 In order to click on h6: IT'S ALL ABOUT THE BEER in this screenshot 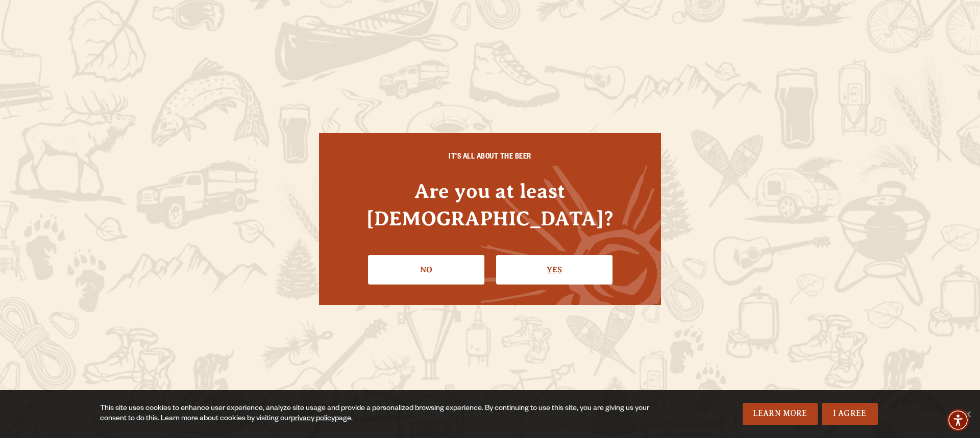, I will do `click(490, 158)`.